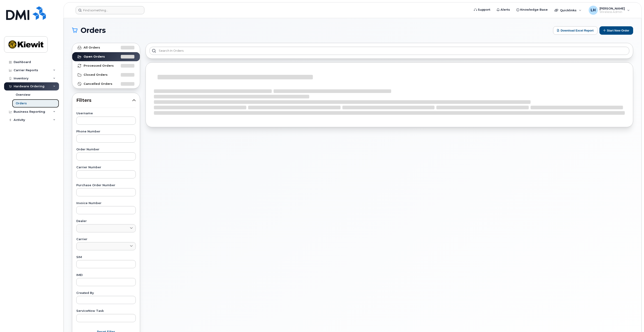  I want to click on label: Invoice Number, so click(106, 204).